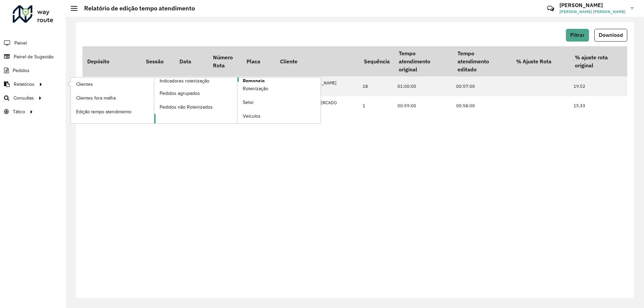 The height and width of the screenshot is (308, 644). What do you see at coordinates (248, 102) in the screenshot?
I see `span: Setor` at bounding box center [248, 102].